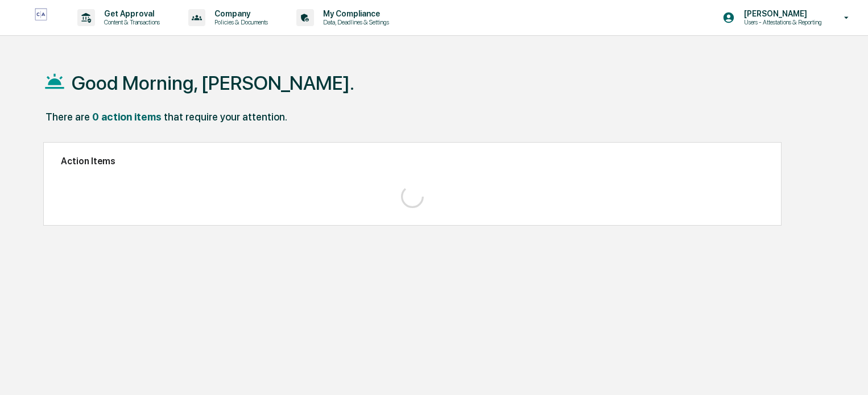 This screenshot has height=395, width=868. Describe the element at coordinates (127, 116) in the screenshot. I see `div: 0 action items` at that location.